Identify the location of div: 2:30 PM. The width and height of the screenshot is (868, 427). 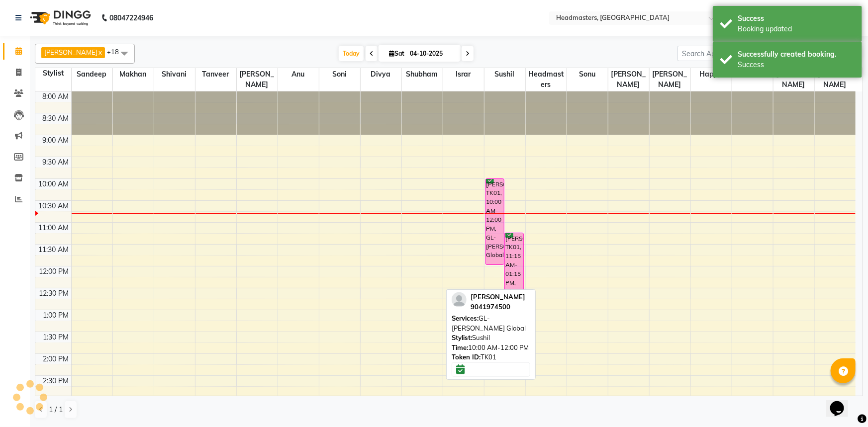
(57, 381).